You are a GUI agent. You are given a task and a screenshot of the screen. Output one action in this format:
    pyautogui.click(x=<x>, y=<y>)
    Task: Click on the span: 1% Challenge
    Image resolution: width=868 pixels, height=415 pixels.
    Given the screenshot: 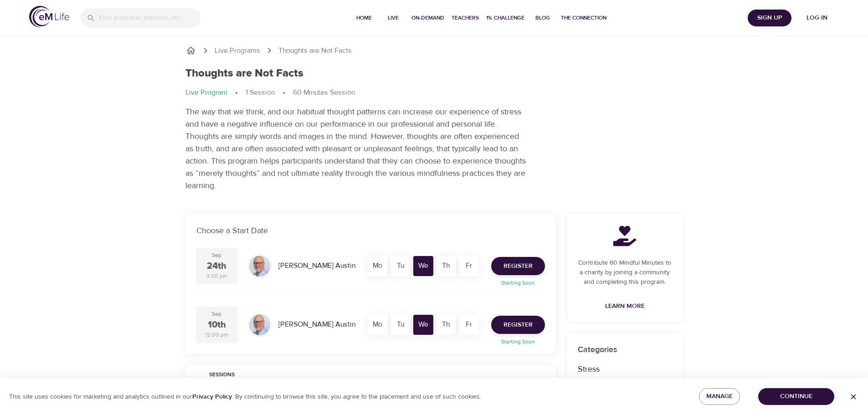 What is the action you would take?
    pyautogui.click(x=505, y=18)
    